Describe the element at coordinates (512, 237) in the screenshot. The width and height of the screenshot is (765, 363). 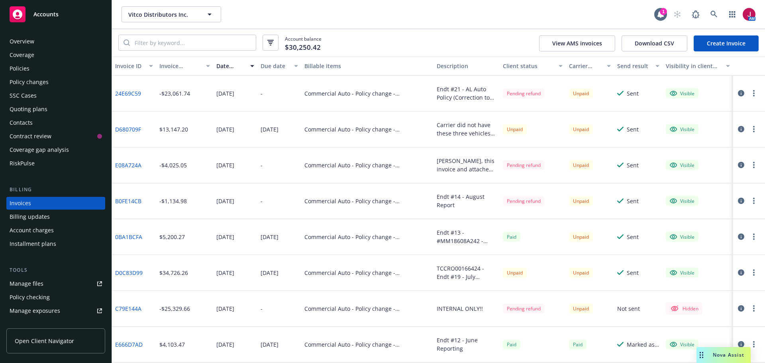
I see `span: Paid` at that location.